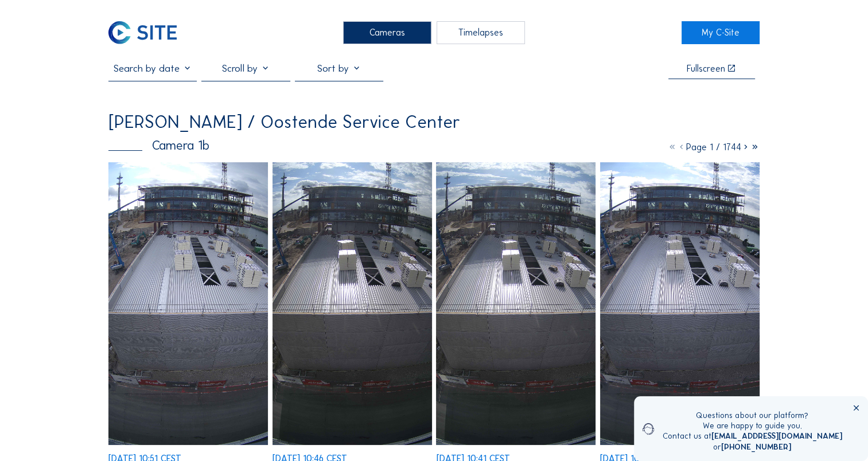 Image resolution: width=868 pixels, height=461 pixels. I want to click on div: Timelapses, so click(480, 33).